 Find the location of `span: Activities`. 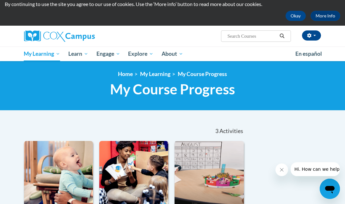

span: Activities is located at coordinates (231, 131).